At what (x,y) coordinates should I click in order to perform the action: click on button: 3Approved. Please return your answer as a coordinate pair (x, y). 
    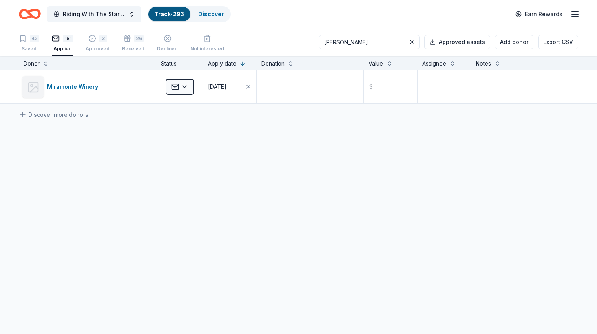
    Looking at the image, I should click on (97, 44).